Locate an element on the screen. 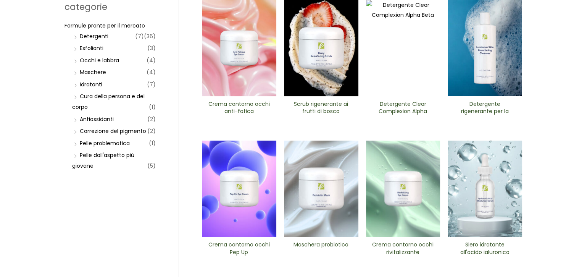 The width and height of the screenshot is (587, 277). font: Maschere is located at coordinates (93, 72).